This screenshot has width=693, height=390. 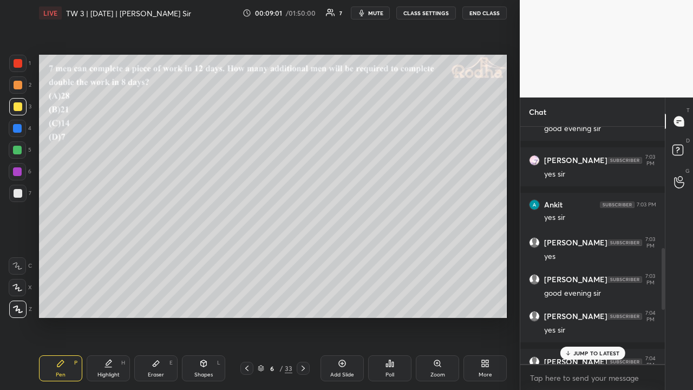 I want to click on div: X, so click(x=20, y=288).